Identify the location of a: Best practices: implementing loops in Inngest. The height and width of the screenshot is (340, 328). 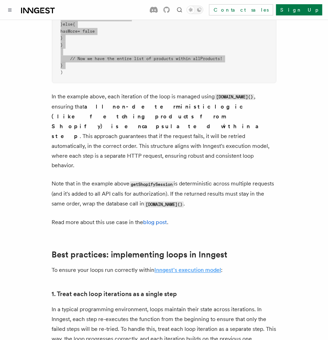
(140, 255).